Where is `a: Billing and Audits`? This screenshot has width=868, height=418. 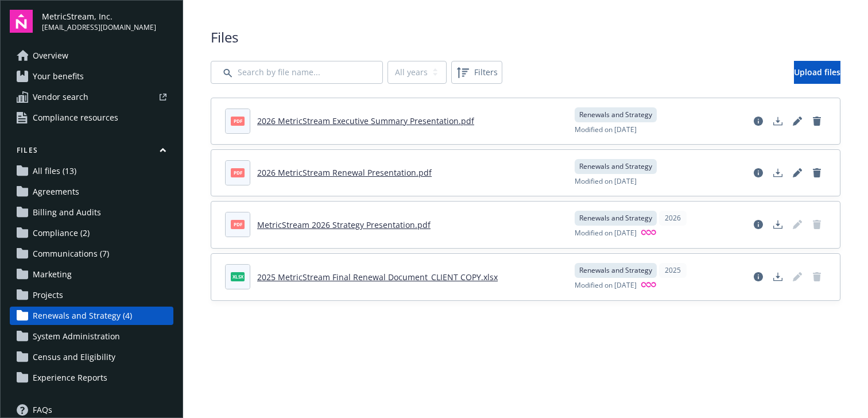
a: Billing and Audits is located at coordinates (92, 213).